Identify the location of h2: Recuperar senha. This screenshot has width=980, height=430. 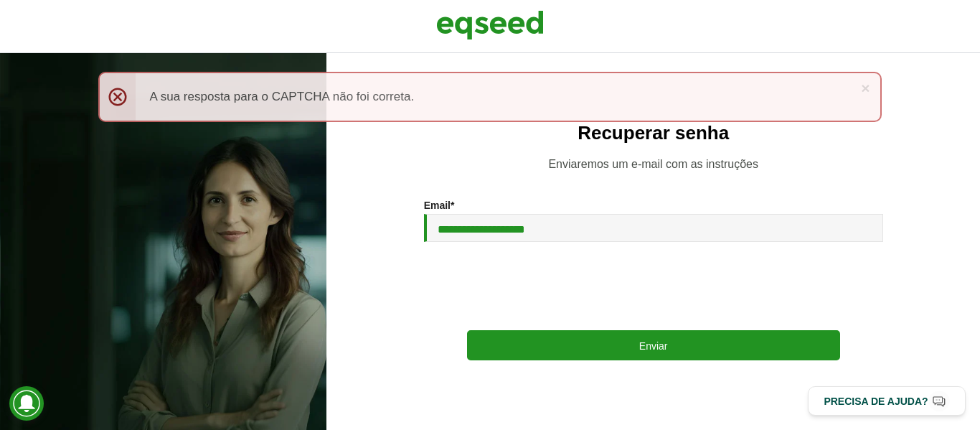
(653, 133).